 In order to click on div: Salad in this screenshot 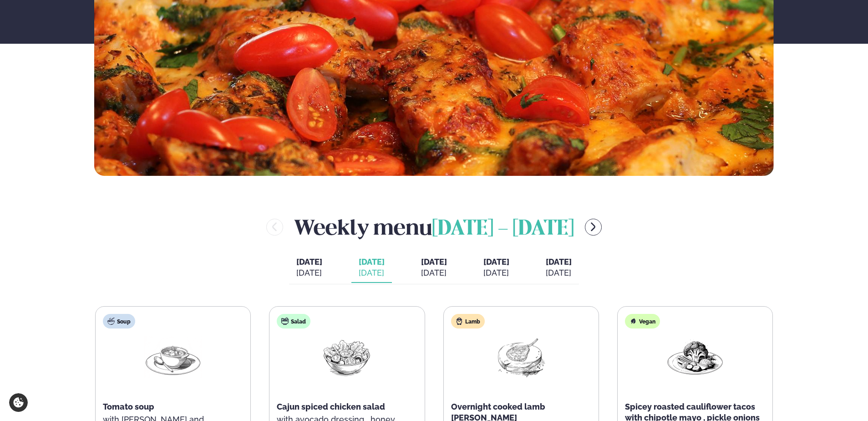, I will do `click(293, 321)`.